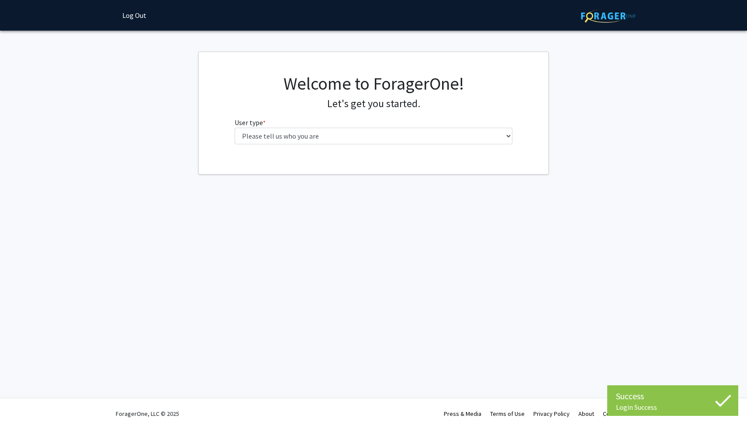 The image size is (747, 429). I want to click on div: ForagerOne, LLC © 2025, so click(147, 413).